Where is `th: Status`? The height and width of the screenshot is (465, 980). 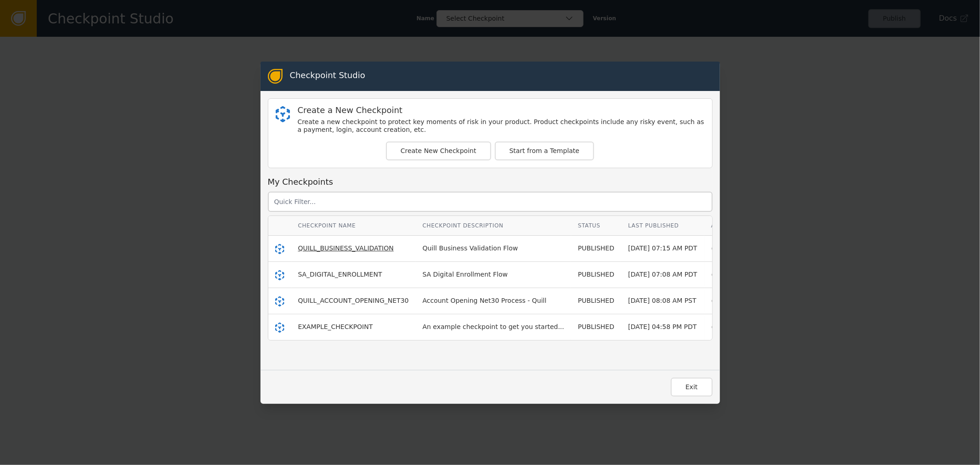 th: Status is located at coordinates (596, 226).